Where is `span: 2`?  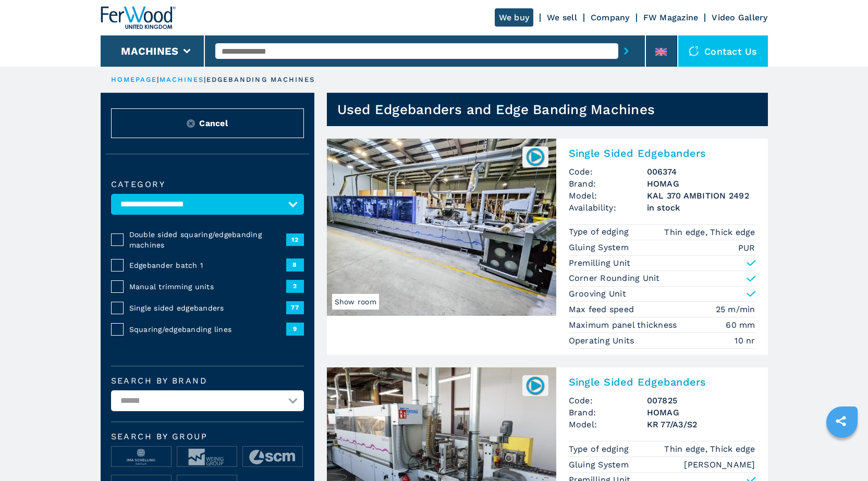 span: 2 is located at coordinates (295, 286).